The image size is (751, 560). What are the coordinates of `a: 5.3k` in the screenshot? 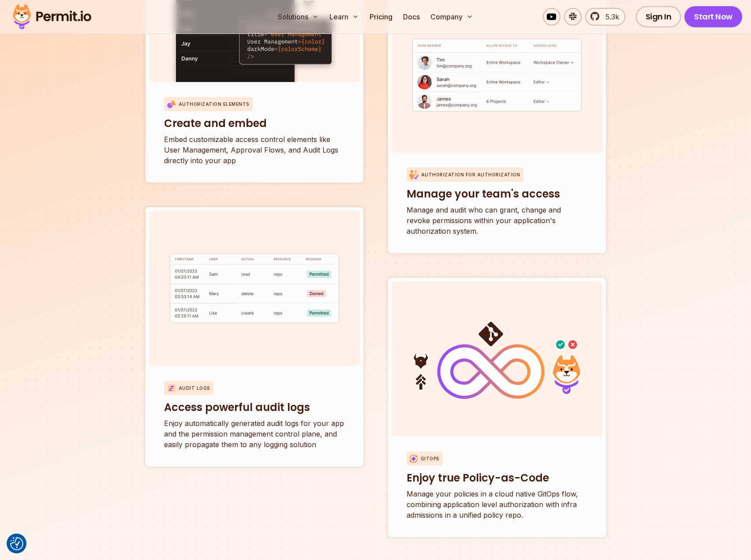 It's located at (605, 16).